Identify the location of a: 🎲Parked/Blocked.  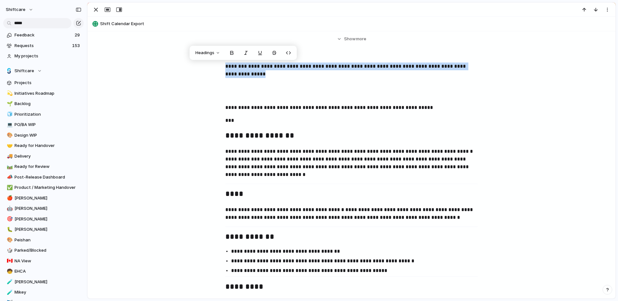
(43, 250).